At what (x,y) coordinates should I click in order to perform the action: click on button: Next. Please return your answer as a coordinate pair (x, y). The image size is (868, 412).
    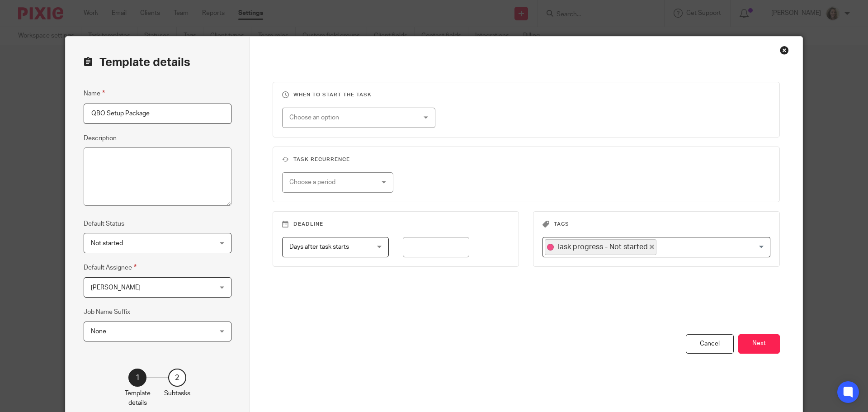
    Looking at the image, I should click on (759, 344).